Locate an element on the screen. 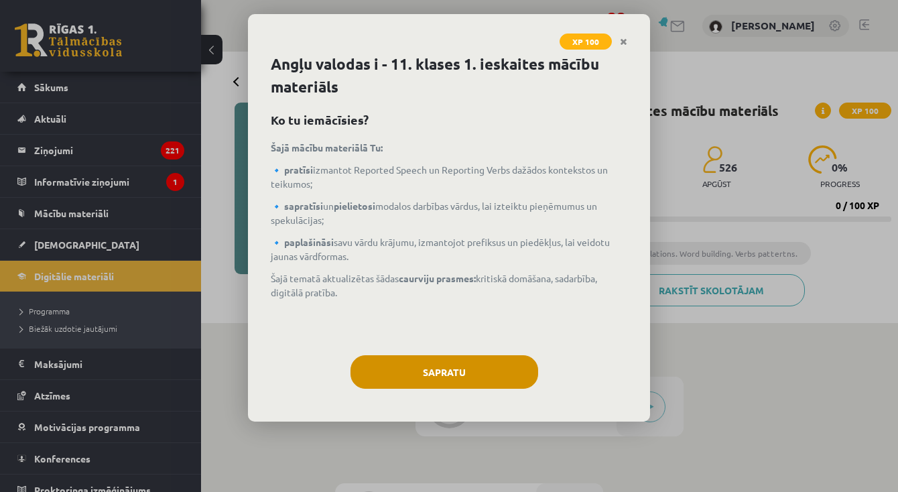 This screenshot has width=898, height=492. a: Close is located at coordinates (624, 42).